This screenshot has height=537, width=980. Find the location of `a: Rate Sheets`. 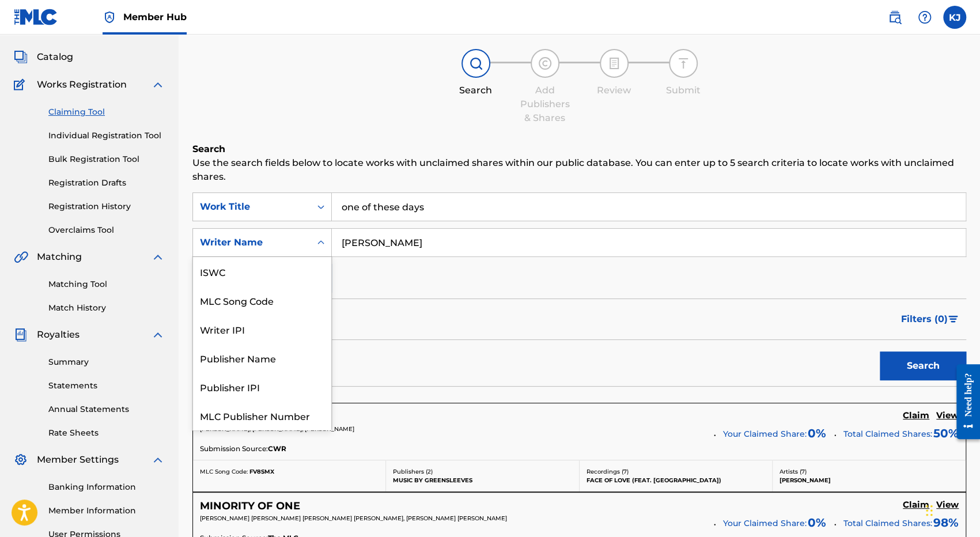

a: Rate Sheets is located at coordinates (107, 433).